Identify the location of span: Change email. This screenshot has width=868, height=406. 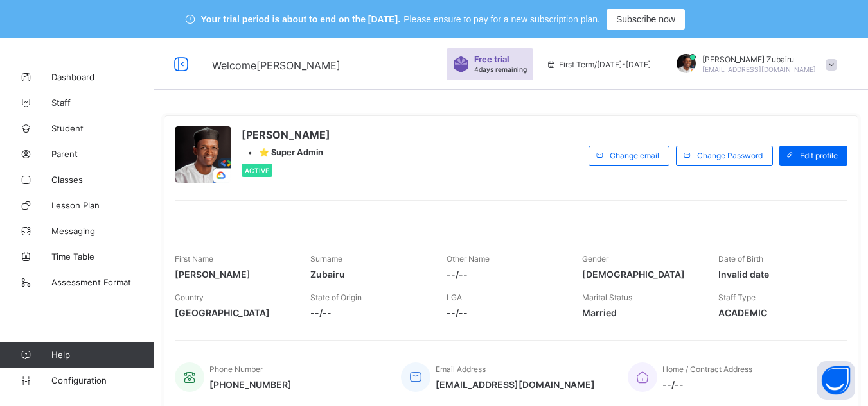
(634, 155).